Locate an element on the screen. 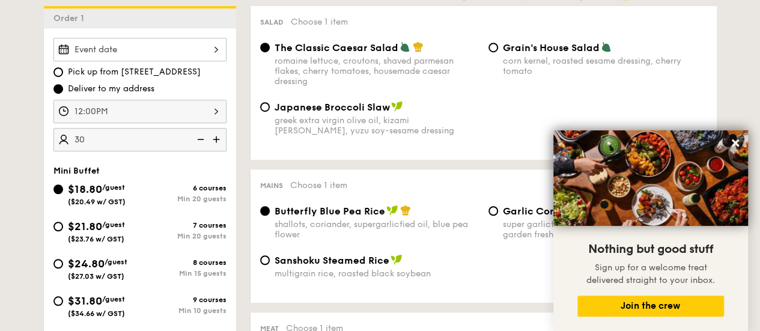 The height and width of the screenshot is (331, 760). img: icon-reduce.1d2dbef1.svg is located at coordinates (199, 139).